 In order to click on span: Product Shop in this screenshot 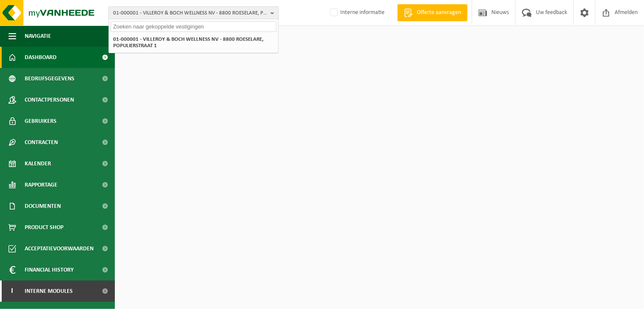, I will do `click(44, 228)`.